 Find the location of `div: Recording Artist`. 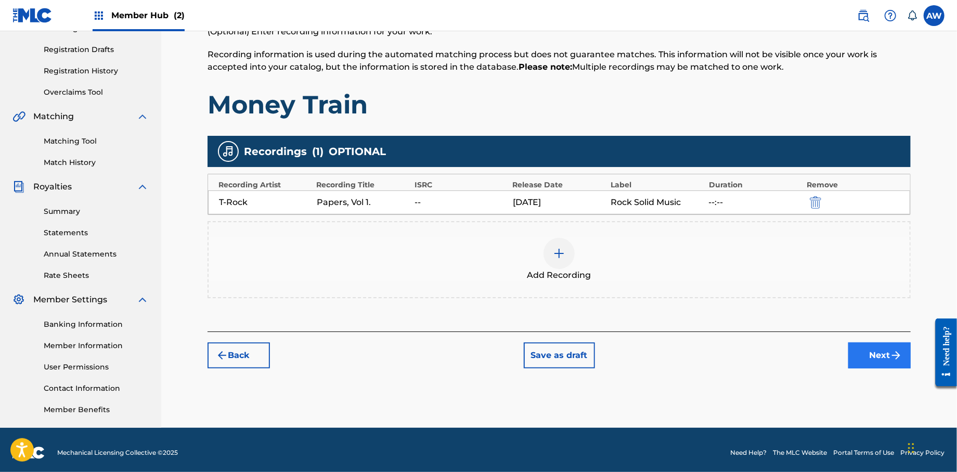

div: Recording Artist is located at coordinates (265, 185).